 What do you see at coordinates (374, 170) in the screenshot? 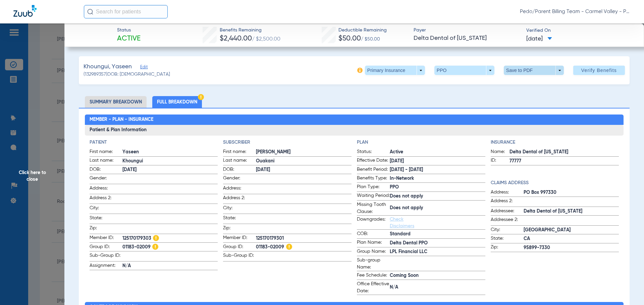
I see `span: Benefit Period:` at bounding box center [374, 170].